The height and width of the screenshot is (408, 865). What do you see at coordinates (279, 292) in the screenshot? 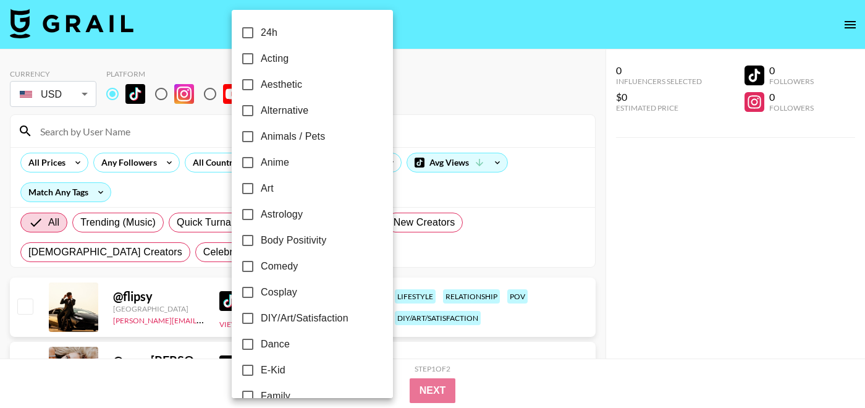
I see `span: Cosplay` at bounding box center [279, 292].